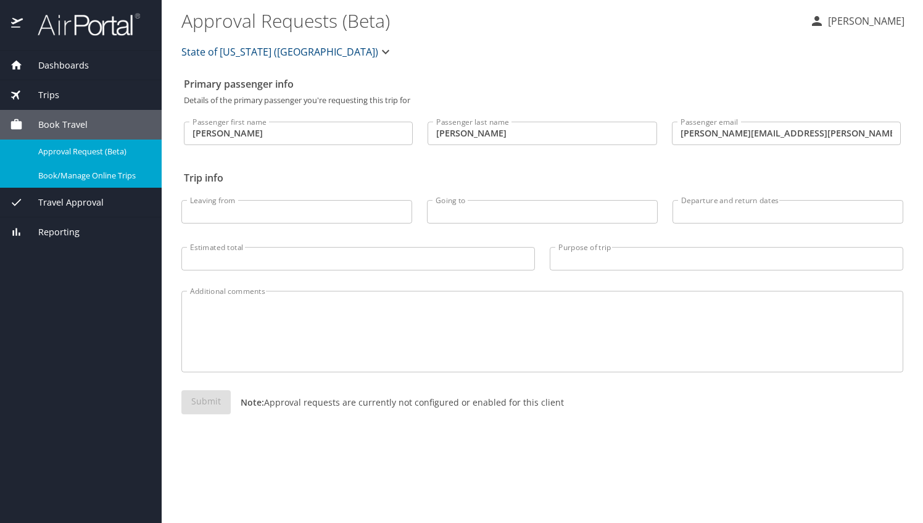 The height and width of the screenshot is (523, 923). Describe the element at coordinates (63, 202) in the screenshot. I see `span: Travel Approval` at that location.